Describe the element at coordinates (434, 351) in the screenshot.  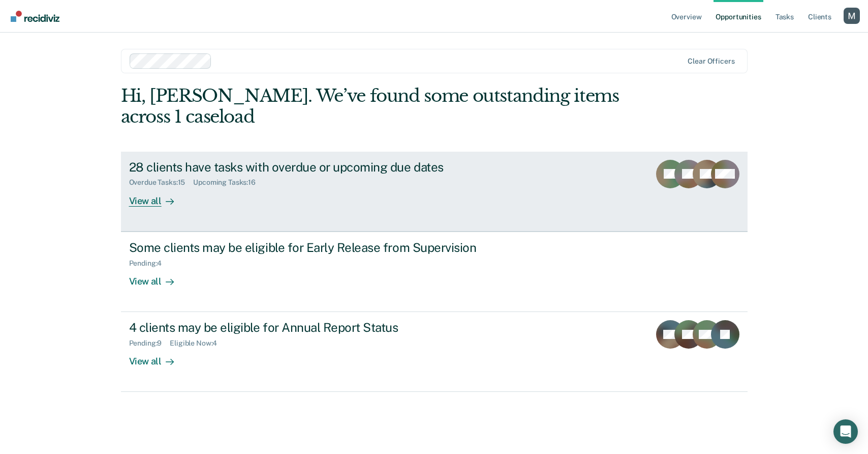
I see `a: 4 clients may be eligible for Annual Report StatusPending:9Eligible Now:4View all` at that location.